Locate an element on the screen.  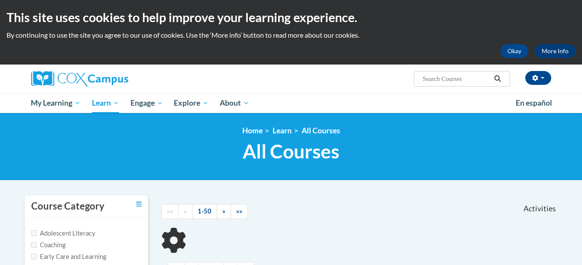
a: Begining is located at coordinates (170, 211).